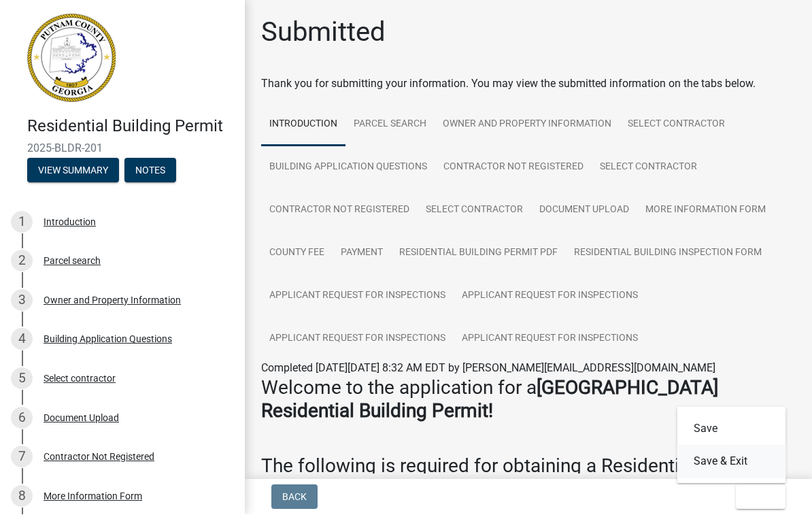  Describe the element at coordinates (123, 148) in the screenshot. I see `span: 2025-BLDR-201` at that location.